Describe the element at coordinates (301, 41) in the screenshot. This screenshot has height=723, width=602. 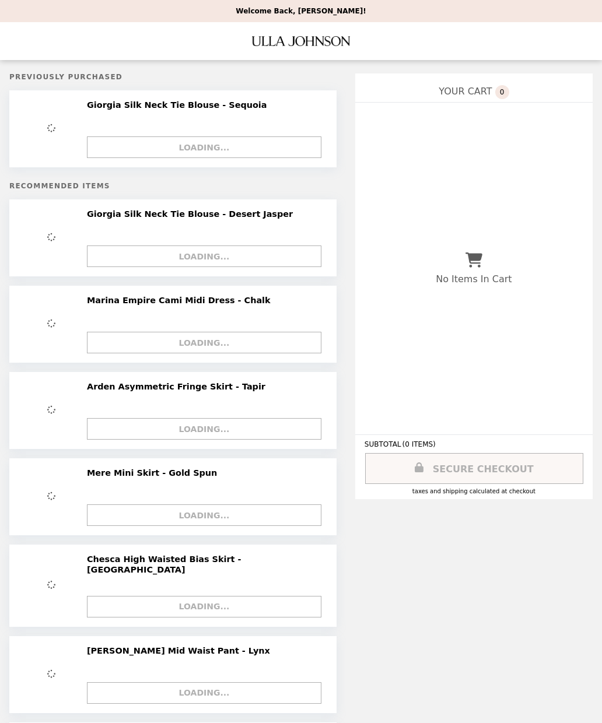
I see `img: Brand Logo` at that location.